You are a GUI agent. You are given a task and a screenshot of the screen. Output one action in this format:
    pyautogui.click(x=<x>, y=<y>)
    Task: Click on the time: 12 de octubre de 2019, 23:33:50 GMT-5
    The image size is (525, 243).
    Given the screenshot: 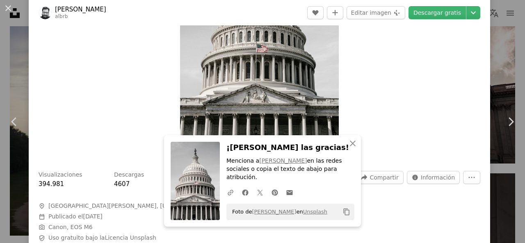 What is the action you would take?
    pyautogui.click(x=92, y=216)
    